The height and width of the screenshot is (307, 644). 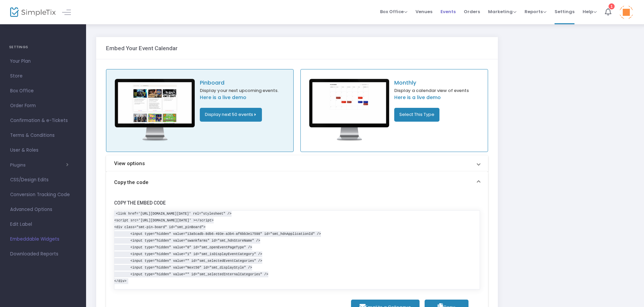 I want to click on h4: SETTINGS, so click(x=43, y=48).